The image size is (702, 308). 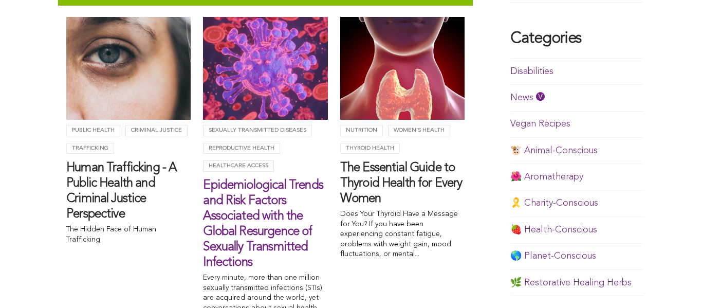 What do you see at coordinates (129, 234) in the screenshot?
I see `p: The Hidden Face of Human Trafficking` at bounding box center [129, 234].